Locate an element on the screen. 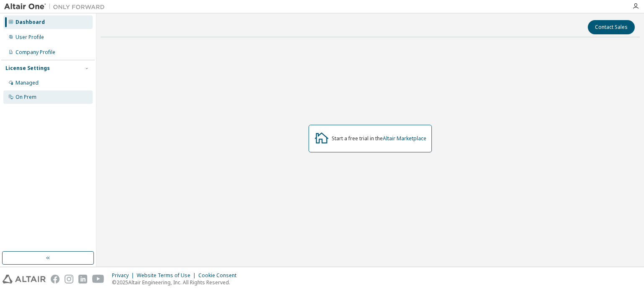  div: Company Profile is located at coordinates (35, 52).